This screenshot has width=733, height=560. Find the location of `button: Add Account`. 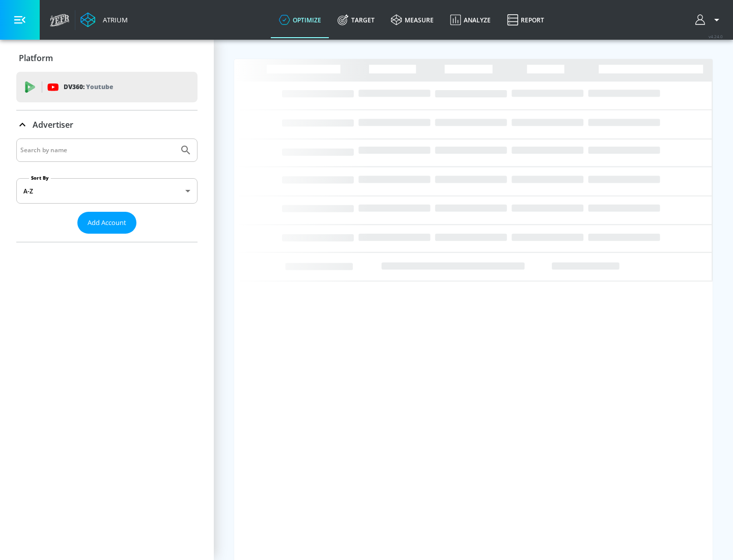

button: Add Account is located at coordinates (107, 222).